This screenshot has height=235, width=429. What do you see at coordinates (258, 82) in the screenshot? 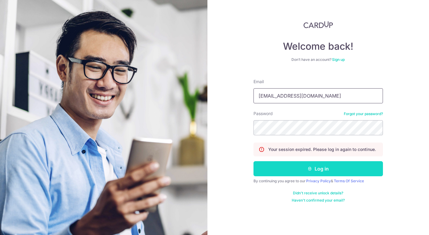
I see `label: Email` at bounding box center [258, 82].